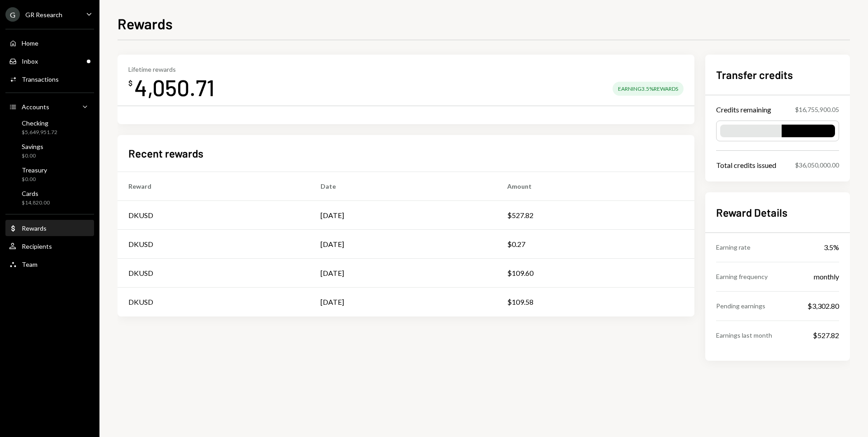  Describe the element at coordinates (50, 61) in the screenshot. I see `a: Inbox` at that location.